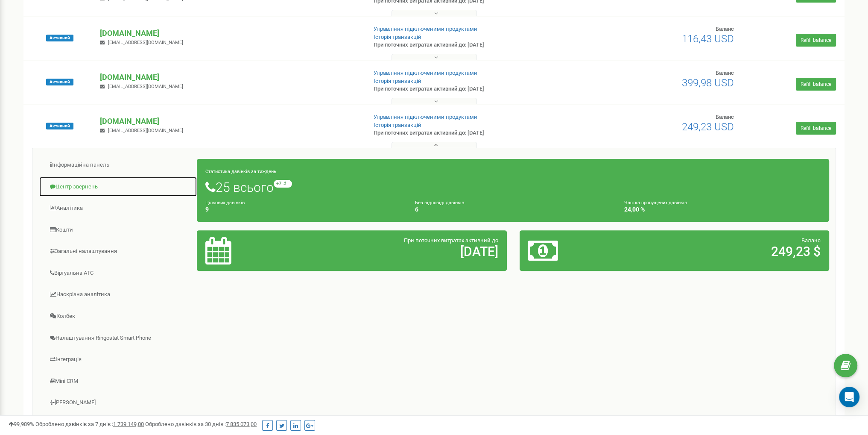  I want to click on a: Центр звернень, so click(118, 187).